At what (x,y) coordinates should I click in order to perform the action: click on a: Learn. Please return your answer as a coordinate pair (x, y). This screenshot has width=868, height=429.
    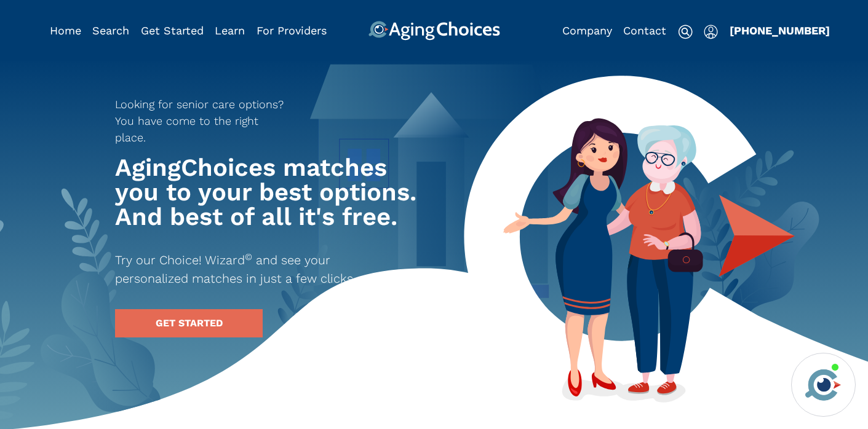
    Looking at the image, I should click on (230, 30).